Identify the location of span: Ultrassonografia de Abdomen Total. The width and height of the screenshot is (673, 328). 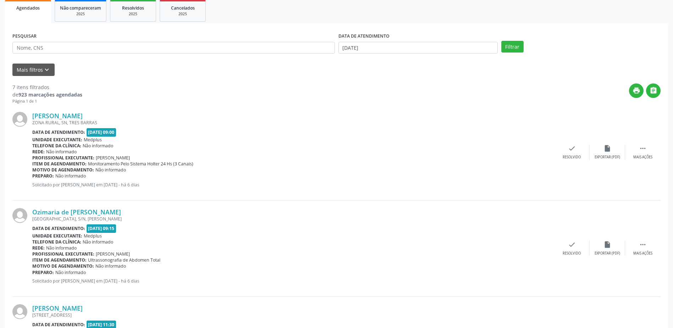
(124, 260).